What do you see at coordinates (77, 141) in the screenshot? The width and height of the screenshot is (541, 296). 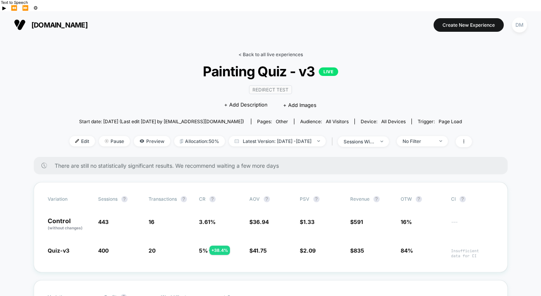 I see `img: edit` at bounding box center [77, 141].